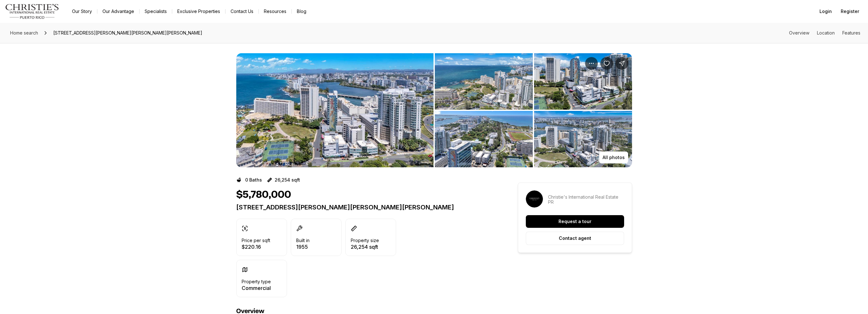  What do you see at coordinates (614, 158) in the screenshot?
I see `p: All photos` at bounding box center [614, 158].